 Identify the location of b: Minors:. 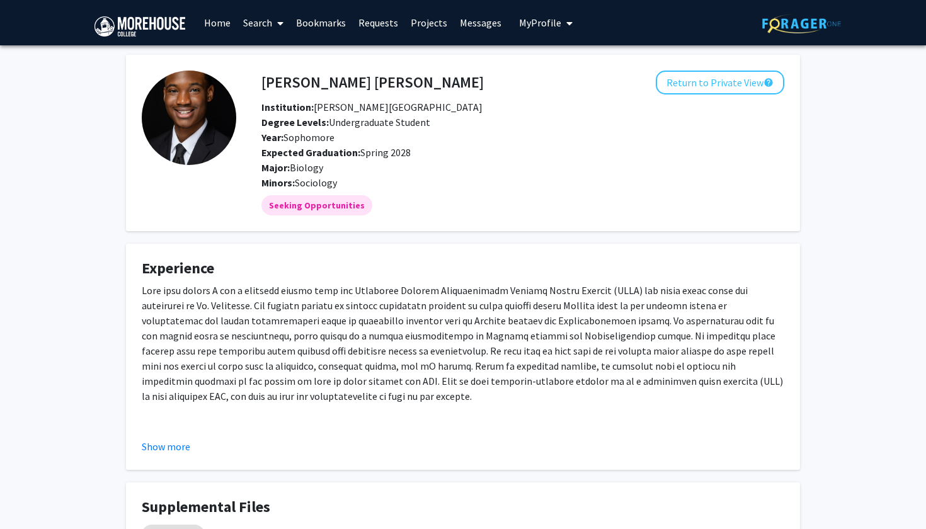
(278, 183).